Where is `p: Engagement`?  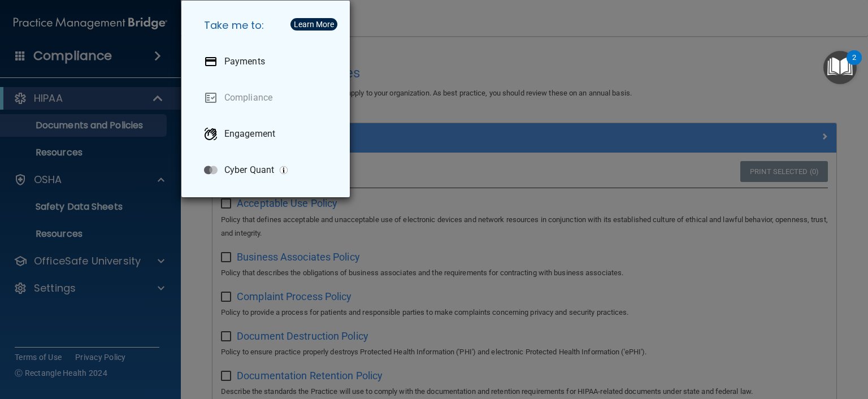 p: Engagement is located at coordinates (249, 134).